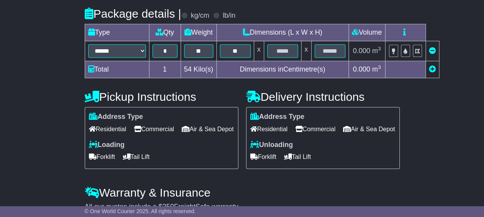 The width and height of the screenshot is (484, 217). I want to click on td: Kilo(s), so click(198, 70).